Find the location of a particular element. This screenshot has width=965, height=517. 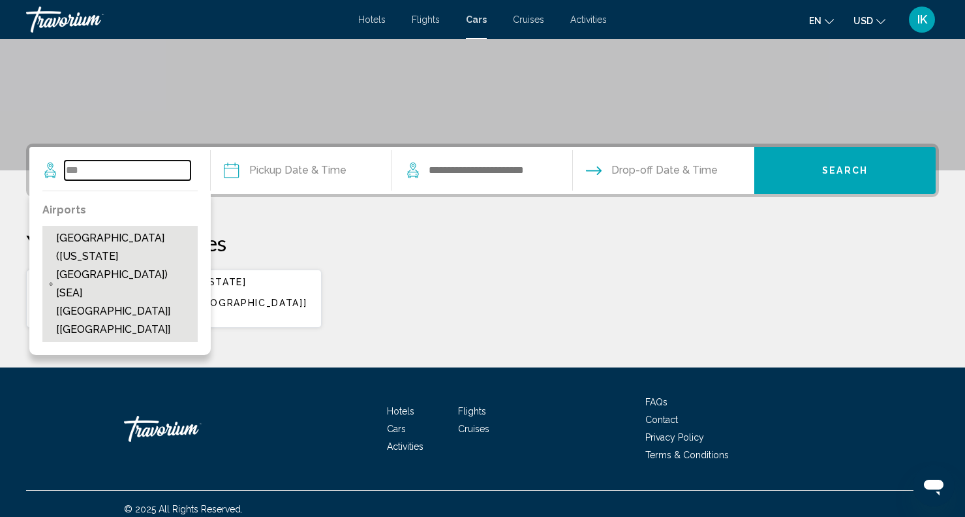

button: User Menu is located at coordinates (922, 20).